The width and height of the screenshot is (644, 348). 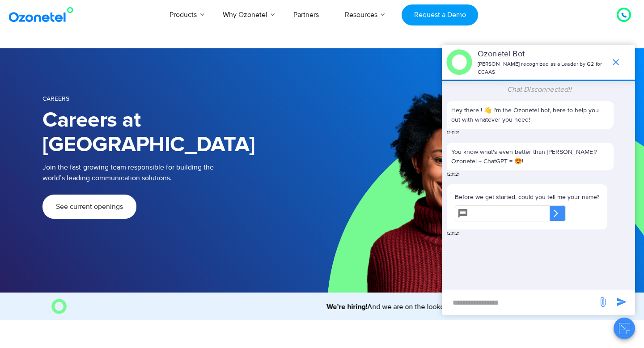 What do you see at coordinates (624, 328) in the screenshot?
I see `button: Close chat` at bounding box center [624, 328].